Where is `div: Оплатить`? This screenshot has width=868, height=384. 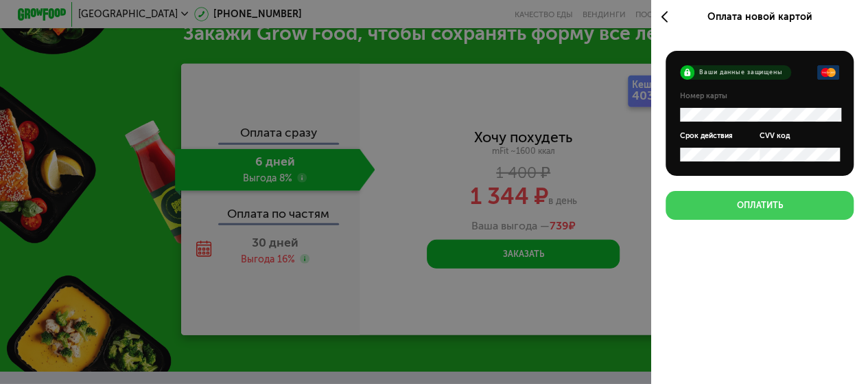 div: Оплатить is located at coordinates (759, 205).